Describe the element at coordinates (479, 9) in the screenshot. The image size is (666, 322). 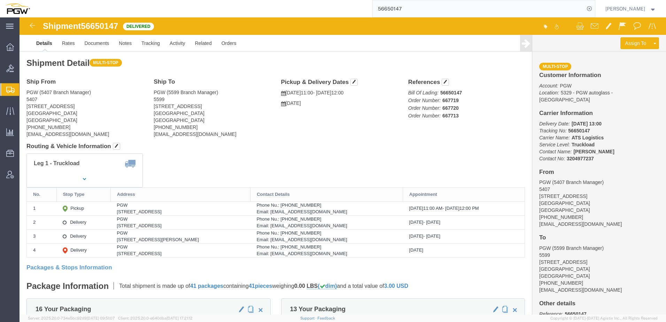
I see `input: Search for shipment number, reference number` at that location.